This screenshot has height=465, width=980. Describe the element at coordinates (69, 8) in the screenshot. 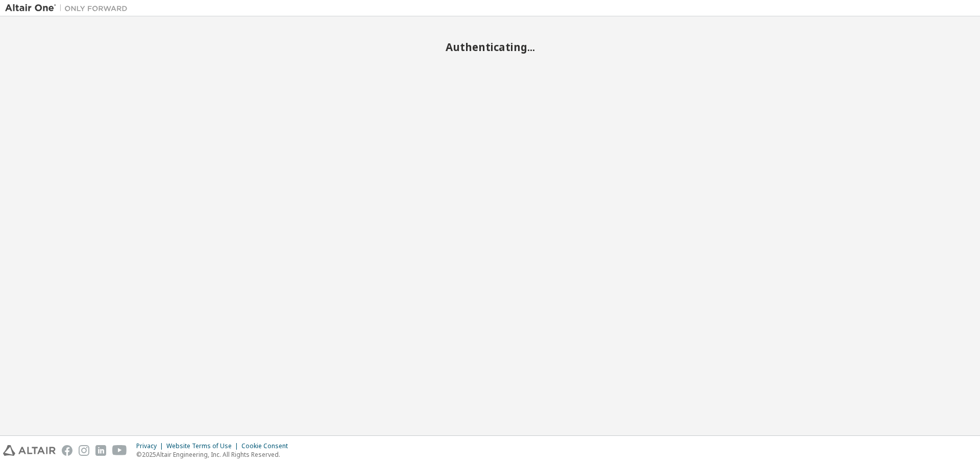

I see `img: Altair One` at that location.